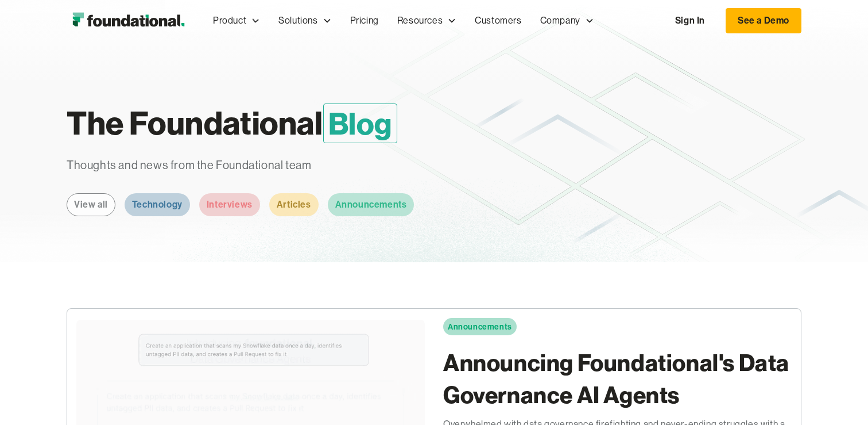 The image size is (868, 425). Describe the element at coordinates (128, 21) in the screenshot. I see `img: Foundational Logo` at that location.